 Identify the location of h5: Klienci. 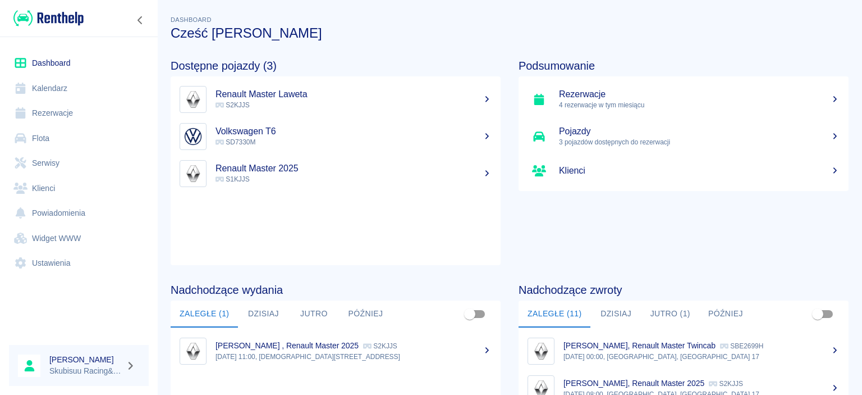
(700, 171).